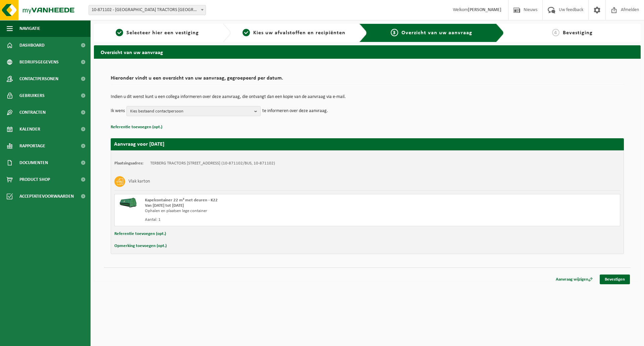 The height and width of the screenshot is (346, 644). I want to click on span: Documenten, so click(34, 163).